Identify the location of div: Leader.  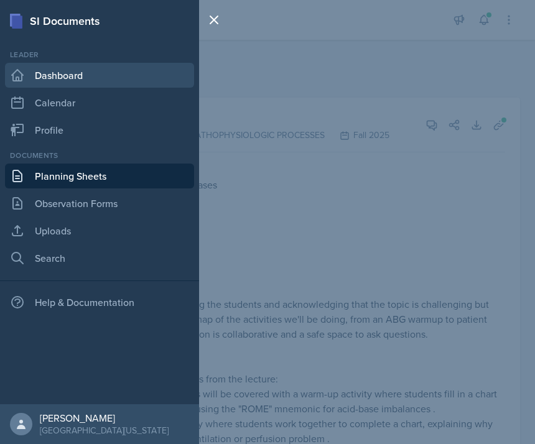
(99, 55).